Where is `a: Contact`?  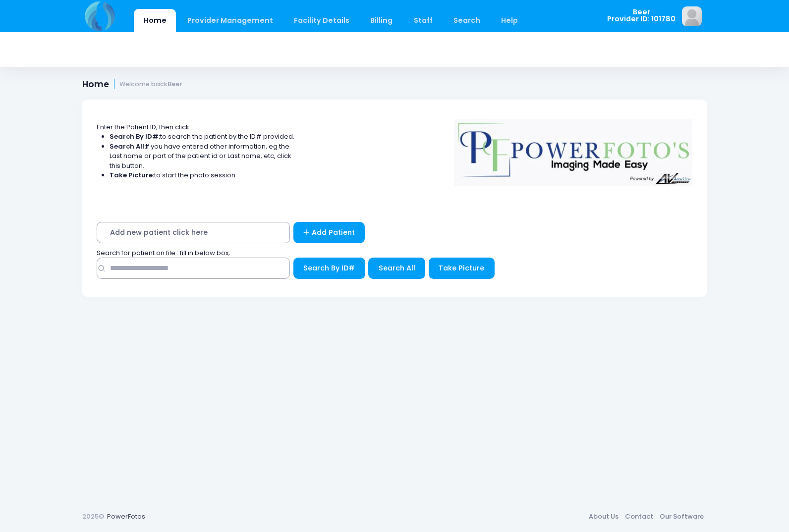 a: Contact is located at coordinates (639, 517).